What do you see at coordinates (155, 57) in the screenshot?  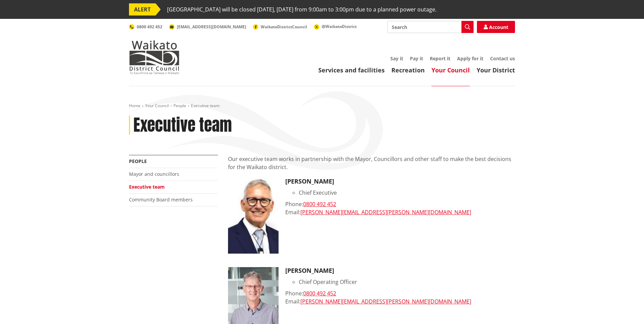 I see `img: Waikato District Council - Te Kaunihera aa Takiwaa o Waikato` at bounding box center [155, 57].